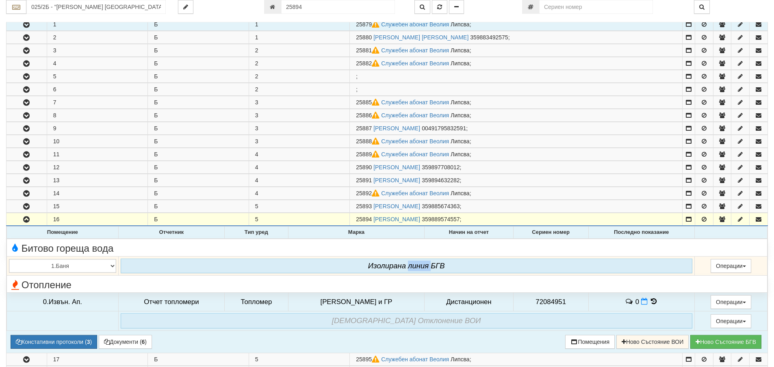  I want to click on td: Дистанционен, so click(469, 302).